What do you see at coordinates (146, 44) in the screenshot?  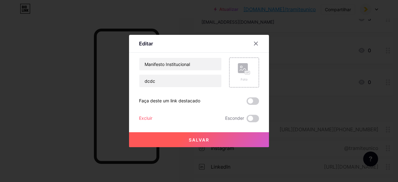 I see `font: Editar` at bounding box center [146, 44].